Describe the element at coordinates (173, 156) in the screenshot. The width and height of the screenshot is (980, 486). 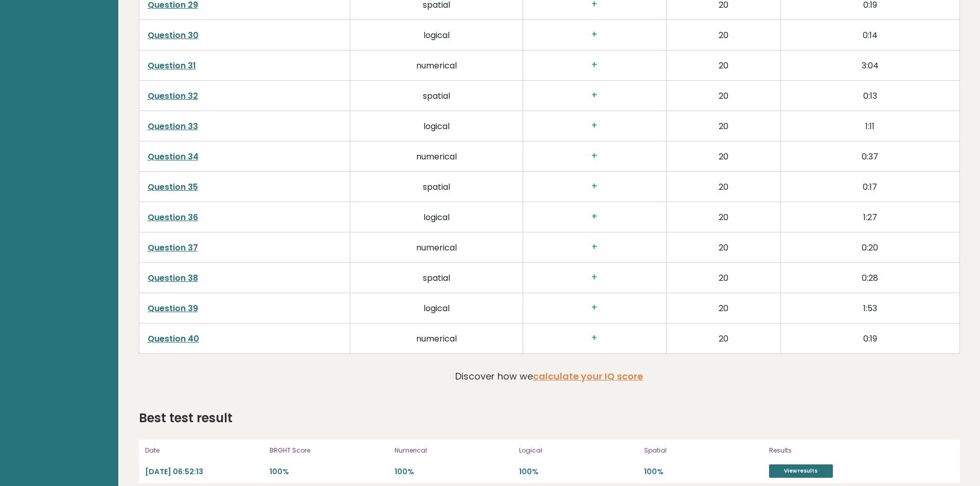
I see `a: Question 34` at that location.